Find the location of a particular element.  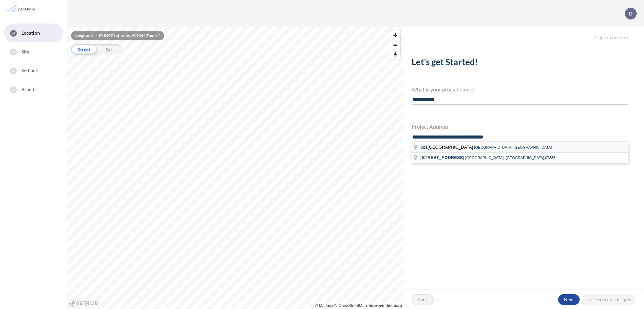

p: Next is located at coordinates (569, 299).